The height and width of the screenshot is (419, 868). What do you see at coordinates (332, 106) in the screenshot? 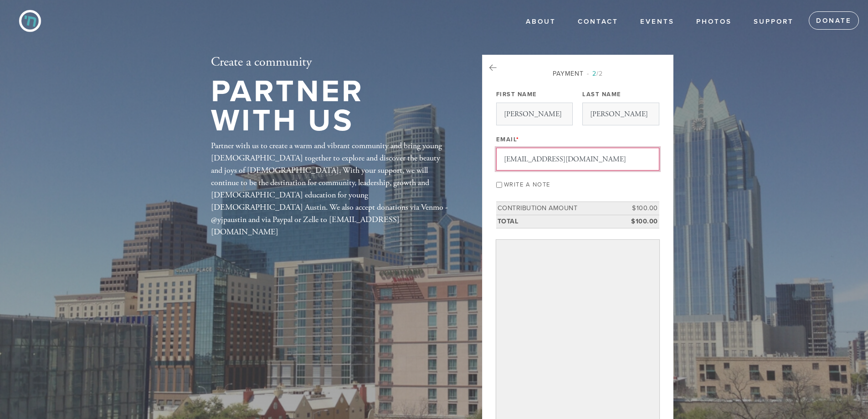
I see `h1: Partner with Us` at bounding box center [332, 106].